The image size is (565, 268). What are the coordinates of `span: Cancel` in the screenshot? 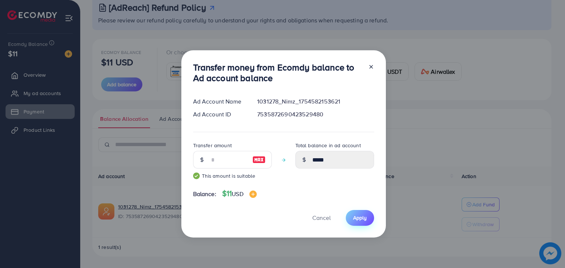 It's located at (321, 218).